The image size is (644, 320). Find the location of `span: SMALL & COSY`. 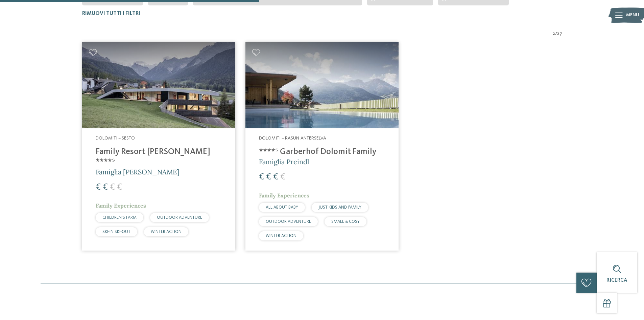

span: SMALL & COSY is located at coordinates (345, 222).